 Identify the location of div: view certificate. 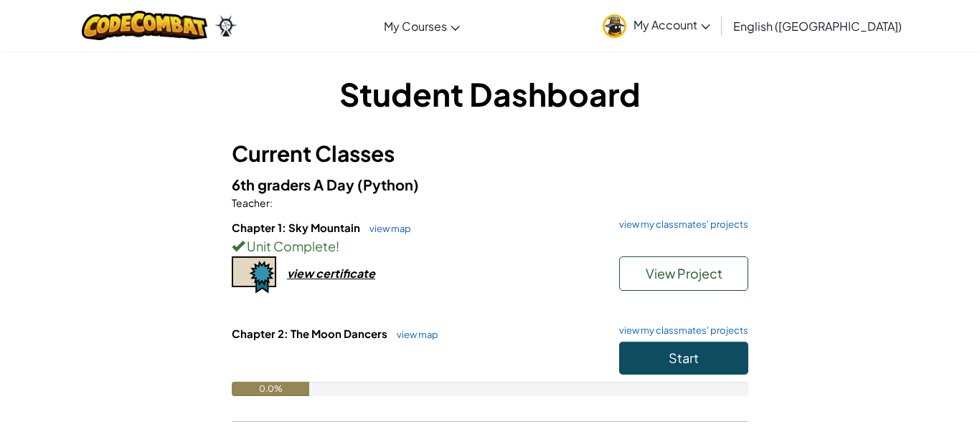
(331, 273).